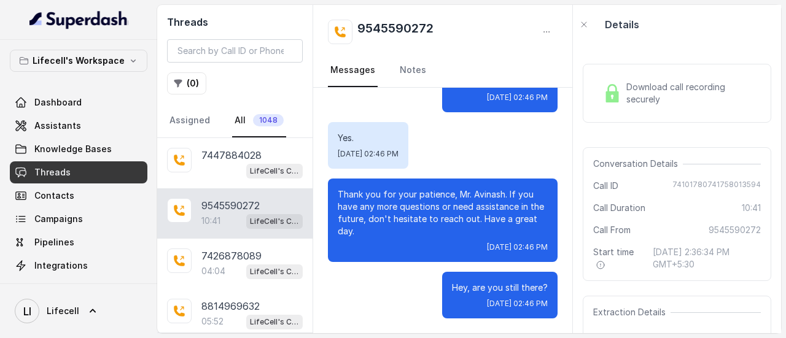 The height and width of the screenshot is (338, 786). What do you see at coordinates (735, 230) in the screenshot?
I see `span: 9545590272` at bounding box center [735, 230].